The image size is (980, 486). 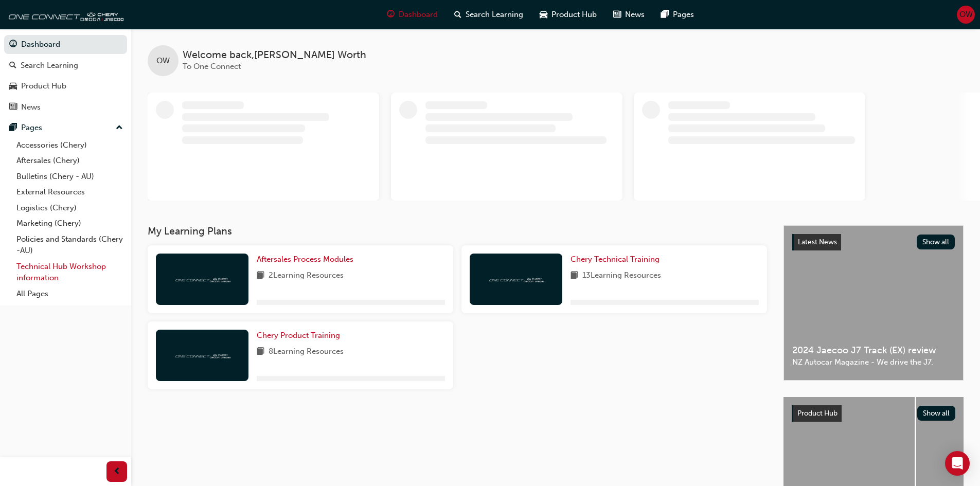 What do you see at coordinates (615, 259) in the screenshot?
I see `span: Chery Technical Training` at bounding box center [615, 259].